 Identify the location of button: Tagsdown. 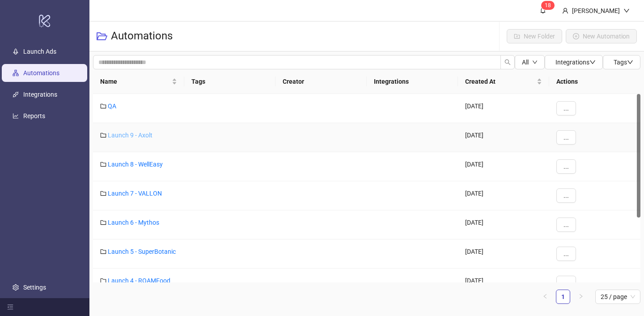
(622, 62).